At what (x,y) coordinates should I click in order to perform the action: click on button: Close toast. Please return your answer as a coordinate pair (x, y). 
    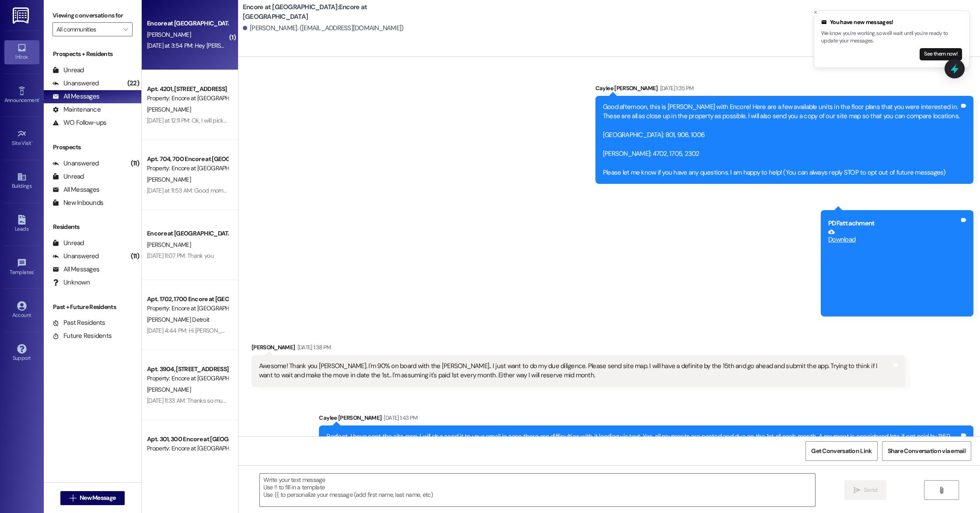
    Looking at the image, I should click on (816, 13).